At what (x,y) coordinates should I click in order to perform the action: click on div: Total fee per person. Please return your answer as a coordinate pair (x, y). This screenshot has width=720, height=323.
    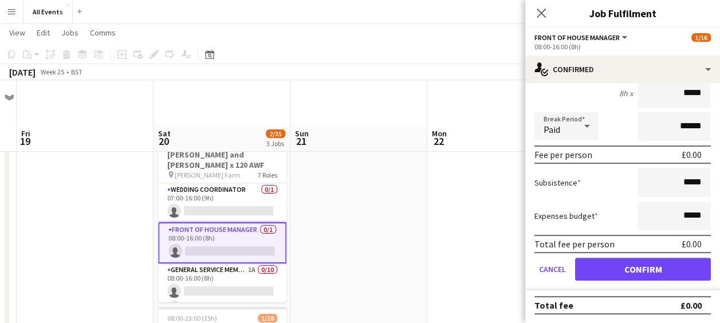
    Looking at the image, I should click on (575, 244).